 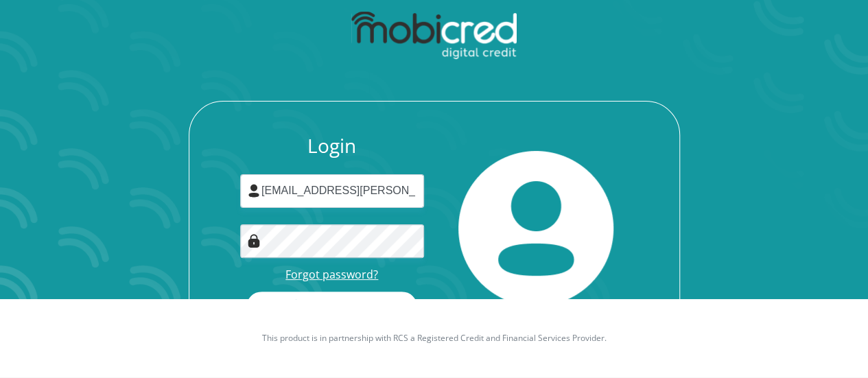 What do you see at coordinates (434, 36) in the screenshot?
I see `img: mobicred logo` at bounding box center [434, 36].